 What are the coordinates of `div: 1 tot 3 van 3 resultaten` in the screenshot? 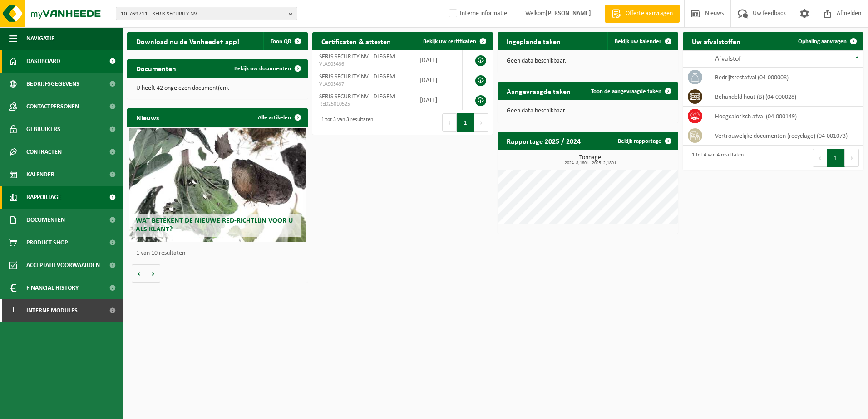 It's located at (345, 122).